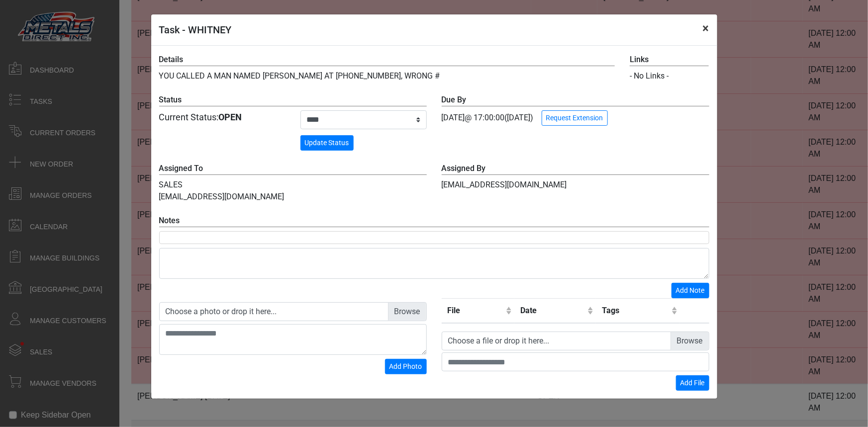 The image size is (868, 427). What do you see at coordinates (691, 290) in the screenshot?
I see `span: Add Note` at bounding box center [691, 290].